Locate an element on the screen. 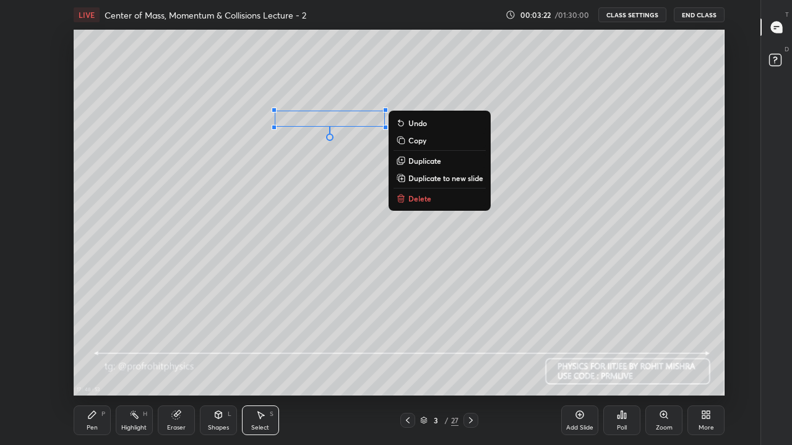  button: Undo is located at coordinates (439, 123).